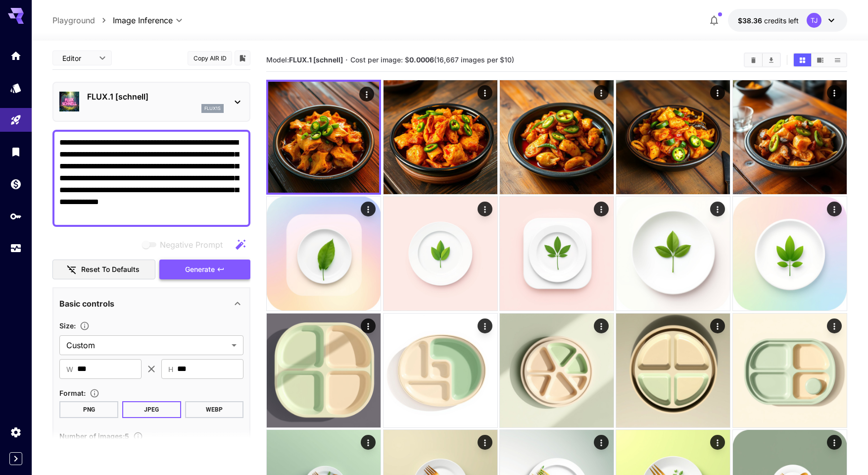  I want to click on button: Show images in grid view, so click(802, 60).